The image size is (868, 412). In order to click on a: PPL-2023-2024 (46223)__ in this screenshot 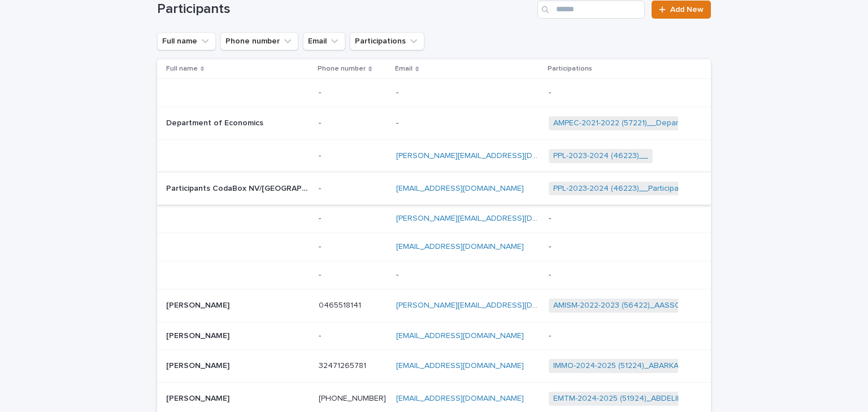, I will do `click(601, 156)`.